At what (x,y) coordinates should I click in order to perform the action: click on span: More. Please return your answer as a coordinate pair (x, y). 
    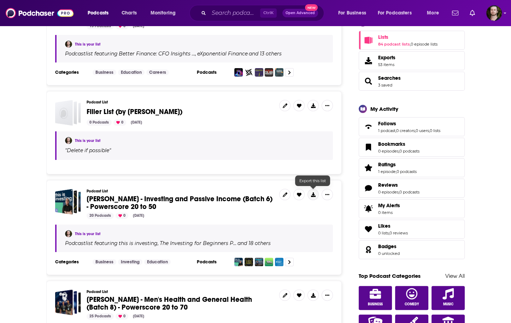
    Looking at the image, I should click on (433, 13).